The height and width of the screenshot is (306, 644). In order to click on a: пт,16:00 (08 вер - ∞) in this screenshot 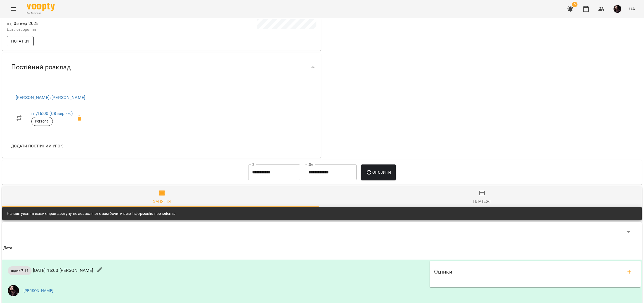, I will do `click(52, 113)`.